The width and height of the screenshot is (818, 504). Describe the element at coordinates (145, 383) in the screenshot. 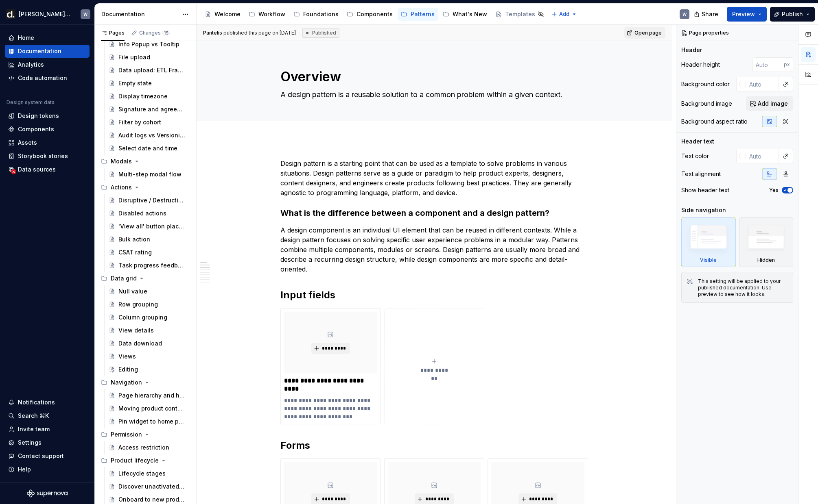

I see `div: Navigation` at that location.